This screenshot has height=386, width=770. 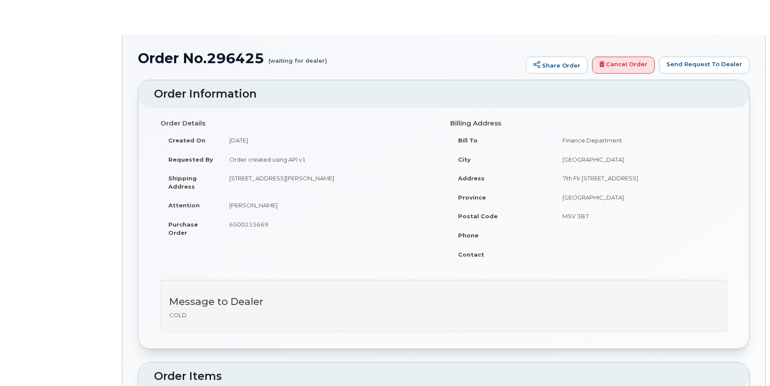 I want to click on strong: Address, so click(x=471, y=178).